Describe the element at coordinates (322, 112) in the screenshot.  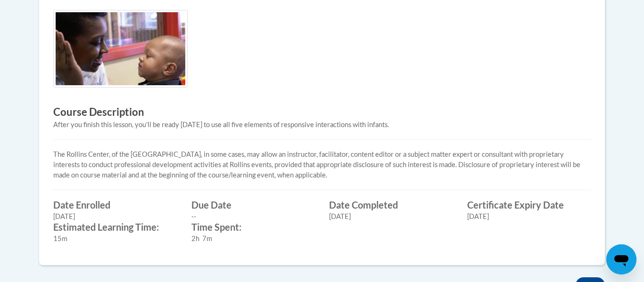
I see `h3: Course Description` at that location.